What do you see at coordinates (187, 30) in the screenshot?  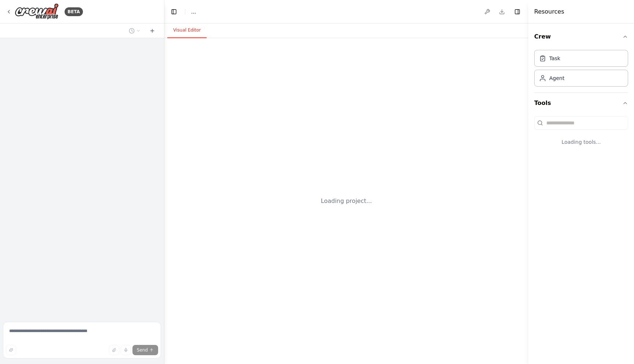 I see `button: Visual Editor` at bounding box center [187, 30].